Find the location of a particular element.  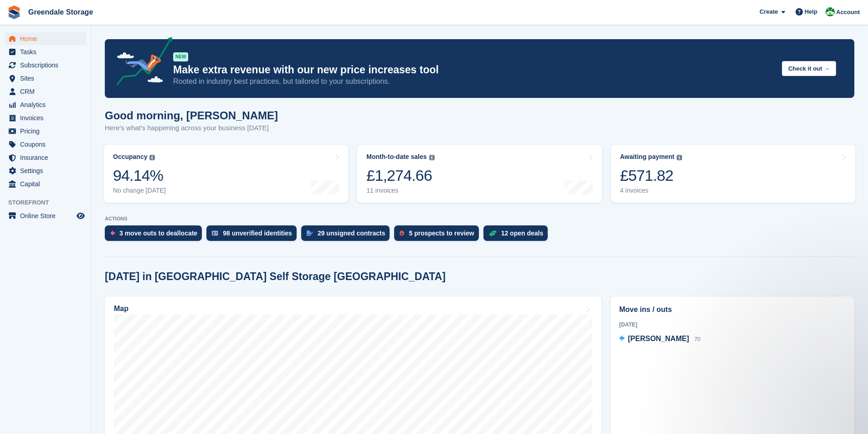

div: NEW is located at coordinates (180, 57).